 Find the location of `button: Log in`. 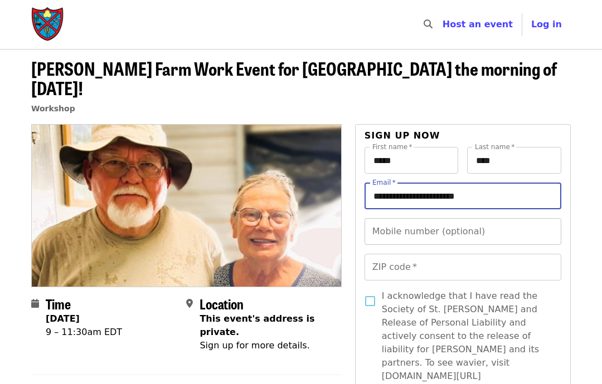

button: Log in is located at coordinates (546, 25).